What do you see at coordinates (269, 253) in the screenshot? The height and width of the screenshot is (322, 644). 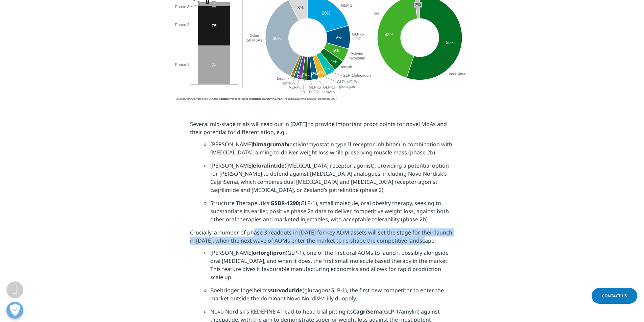 I see `strong: orforglipron` at bounding box center [269, 253].